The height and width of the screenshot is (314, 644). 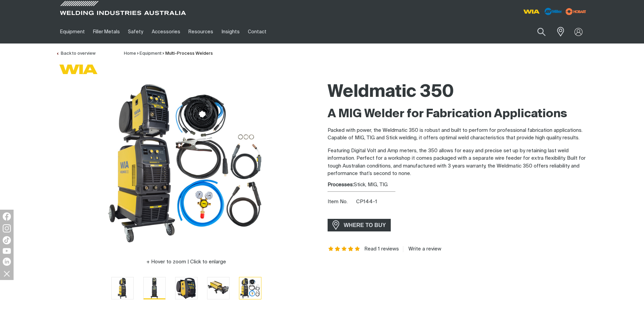 I want to click on a: Safety, so click(x=136, y=32).